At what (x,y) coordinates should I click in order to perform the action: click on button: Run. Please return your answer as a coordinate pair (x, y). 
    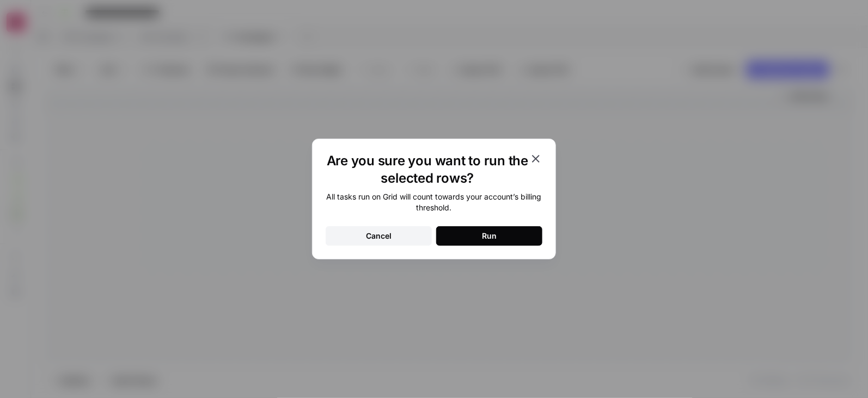
    Looking at the image, I should click on (489, 236).